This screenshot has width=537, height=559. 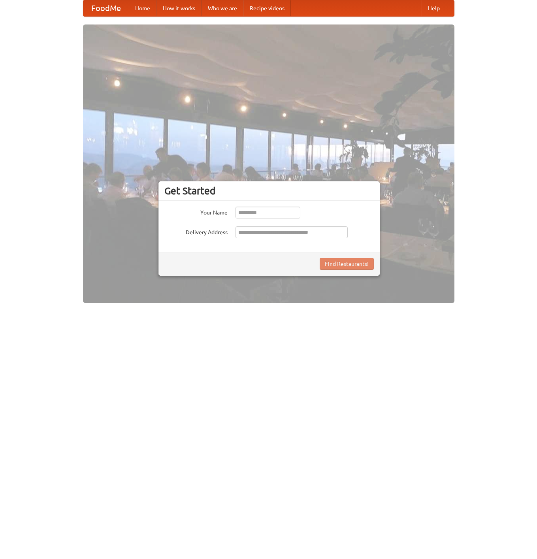 What do you see at coordinates (179, 8) in the screenshot?
I see `a: How it works` at bounding box center [179, 8].